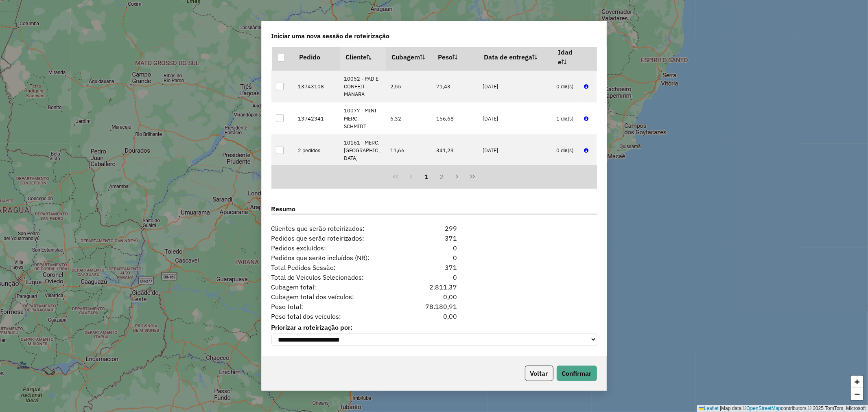 This screenshot has width=868, height=412. I want to click on span: Pedidos que serão roteirizados:, so click(336, 238).